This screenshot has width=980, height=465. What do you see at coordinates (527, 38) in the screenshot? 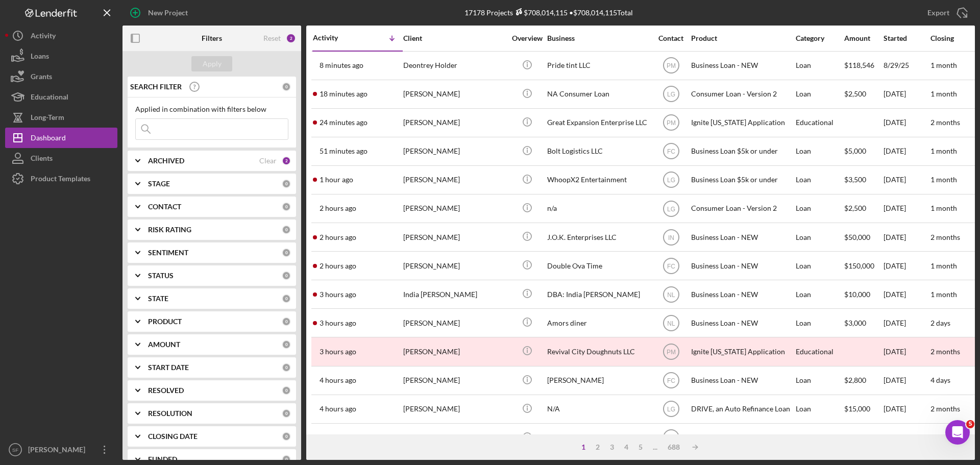
I see `div: Overview` at bounding box center [527, 38].